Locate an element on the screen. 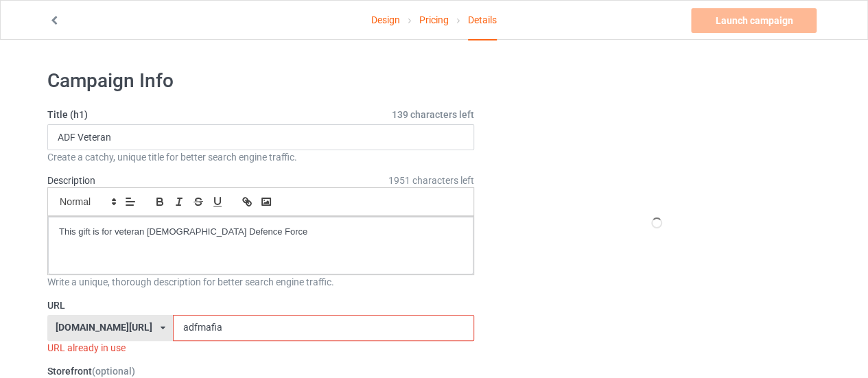  div: URL already in use is located at coordinates (261, 348).